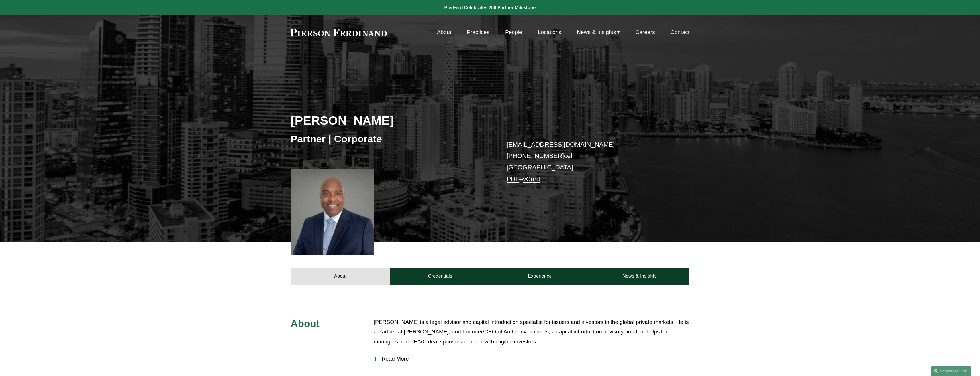  I want to click on span: News & Insights, so click(597, 32).